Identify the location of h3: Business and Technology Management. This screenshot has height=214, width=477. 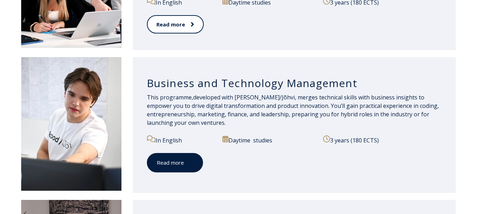
(294, 83).